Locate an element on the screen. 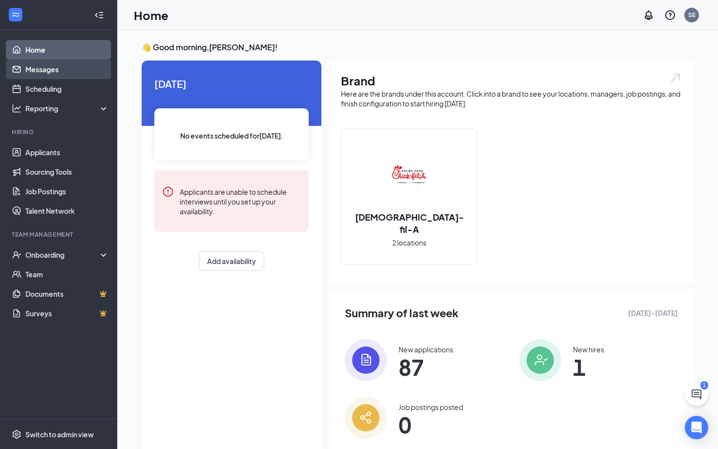 Image resolution: width=718 pixels, height=449 pixels. div: Job postings posted is located at coordinates (431, 407).